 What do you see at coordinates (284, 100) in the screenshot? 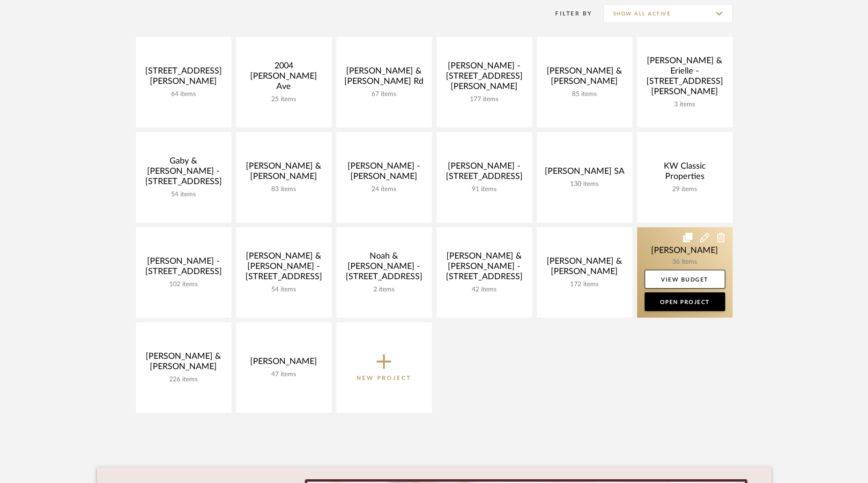
I see `div: 25 items` at bounding box center [284, 100].